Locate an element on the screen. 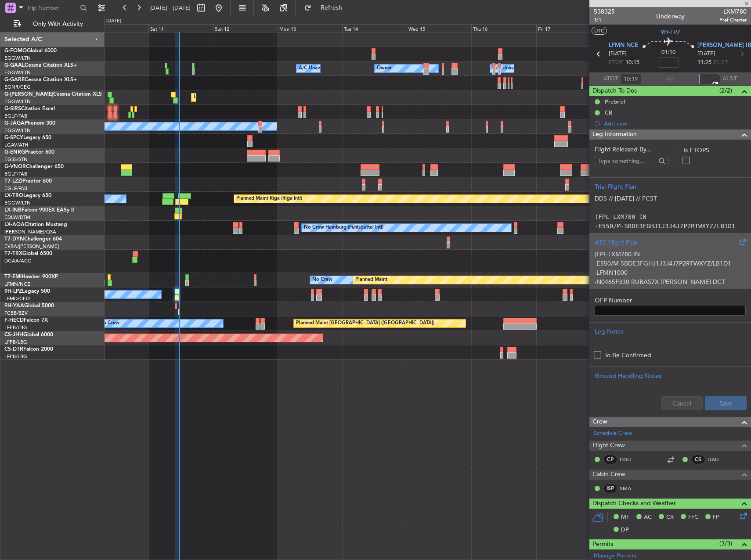 The height and width of the screenshot is (560, 751). span: LXM780 is located at coordinates (733, 11).